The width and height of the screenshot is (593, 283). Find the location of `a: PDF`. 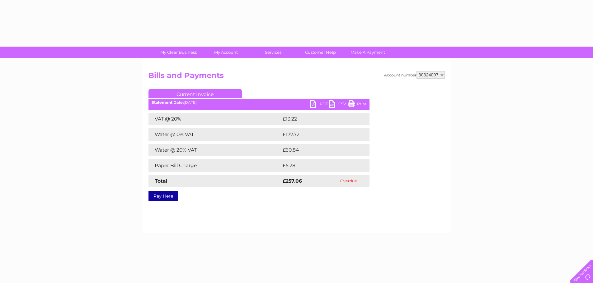

a: PDF is located at coordinates (319, 105).